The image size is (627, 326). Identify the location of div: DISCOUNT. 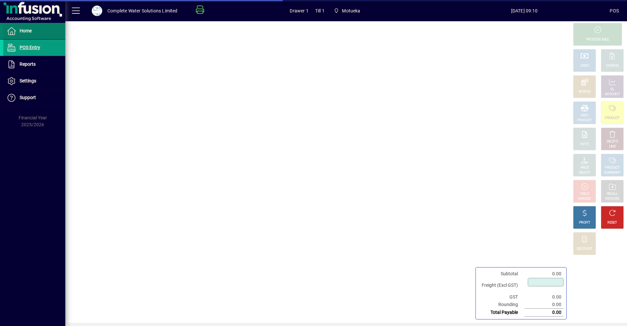
(585, 249).